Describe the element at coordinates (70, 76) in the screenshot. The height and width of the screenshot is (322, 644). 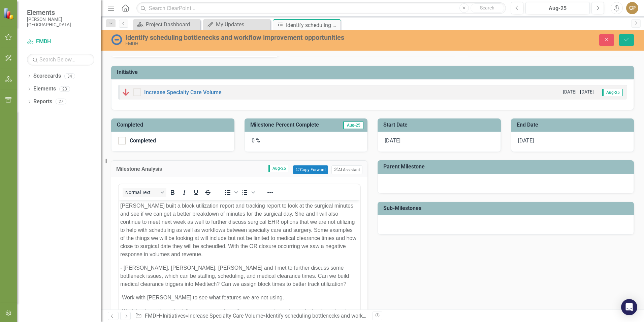
I see `div: 34` at that location.